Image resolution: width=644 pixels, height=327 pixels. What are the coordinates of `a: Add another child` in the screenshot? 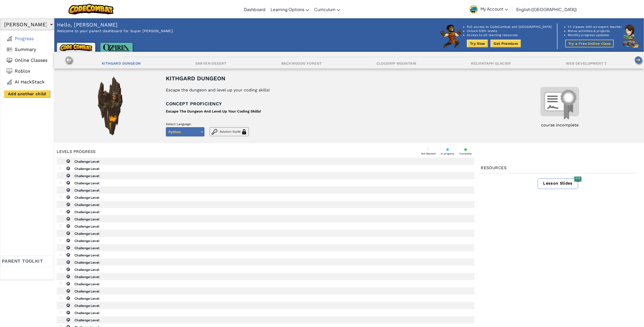 It's located at (27, 94).